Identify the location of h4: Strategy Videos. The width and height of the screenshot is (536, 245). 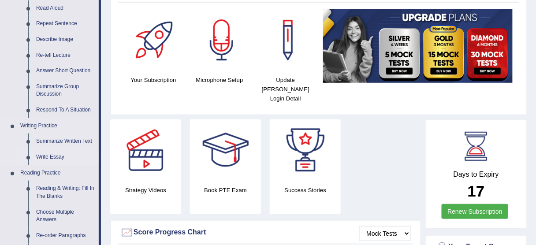
(145, 190).